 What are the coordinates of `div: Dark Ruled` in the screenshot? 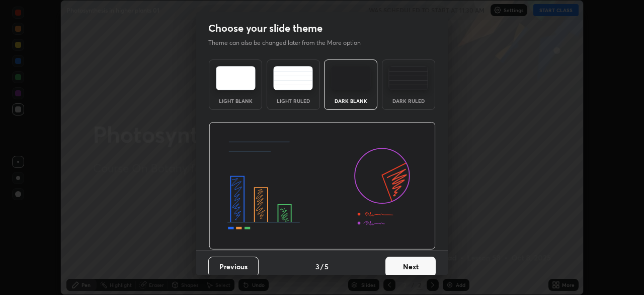 It's located at (409, 101).